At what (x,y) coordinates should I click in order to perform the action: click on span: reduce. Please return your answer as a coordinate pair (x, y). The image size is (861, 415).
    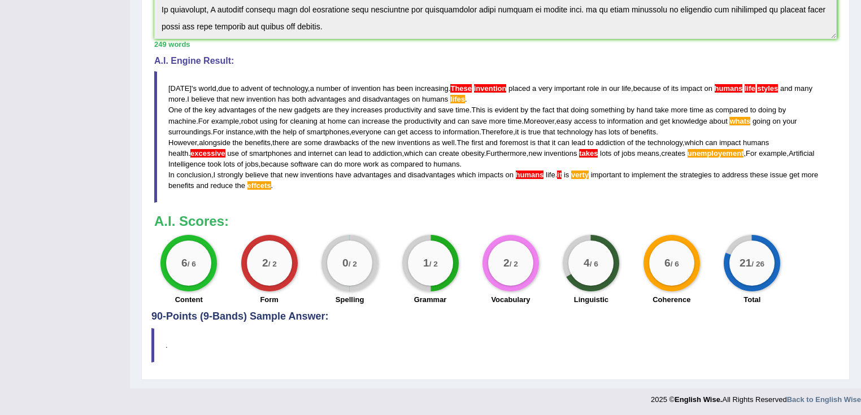
    Looking at the image, I should click on (222, 185).